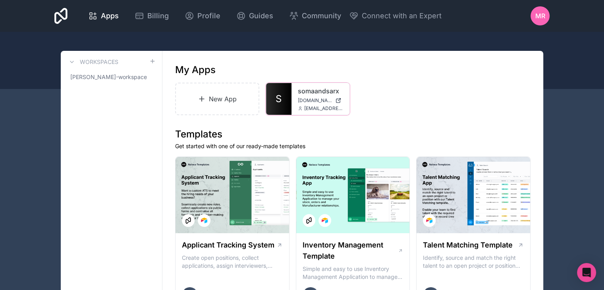 This screenshot has height=290, width=604. Describe the element at coordinates (586, 272) in the screenshot. I see `div: Open Intercom Messenger` at that location.